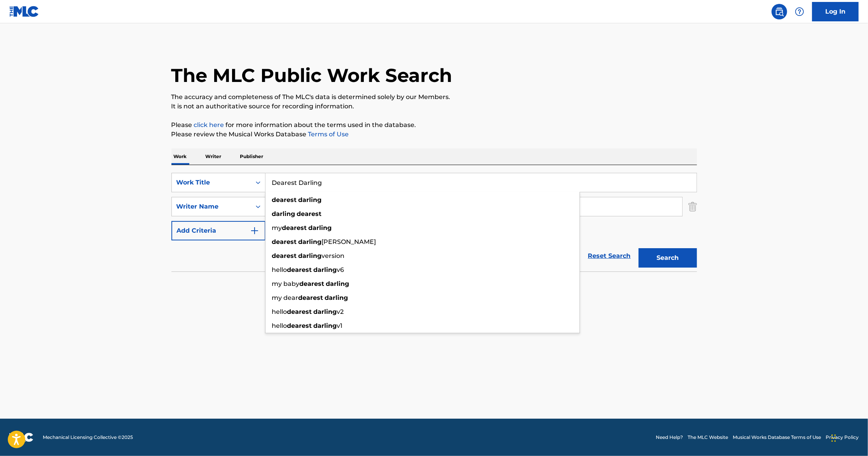  I want to click on p: Publisher, so click(252, 157).